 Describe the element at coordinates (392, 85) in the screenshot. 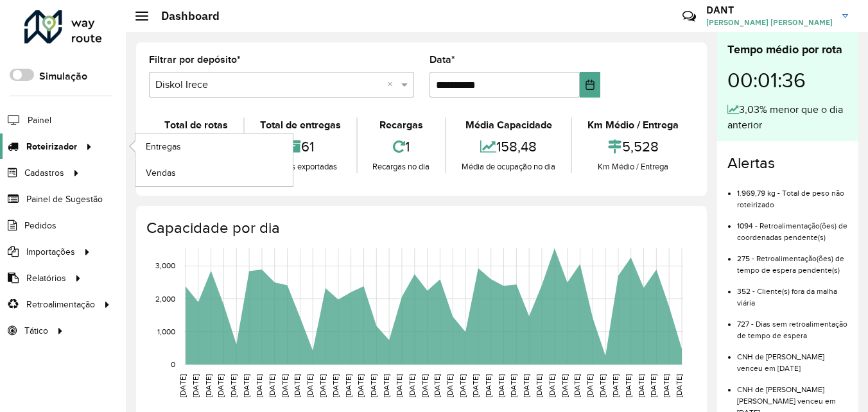

I see `span: Clear all` at that location.